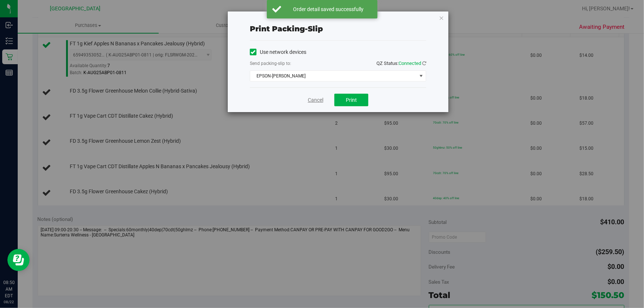 Image resolution: width=644 pixels, height=308 pixels. What do you see at coordinates (271, 63) in the screenshot?
I see `label: Send packing-slip to:` at bounding box center [271, 63].